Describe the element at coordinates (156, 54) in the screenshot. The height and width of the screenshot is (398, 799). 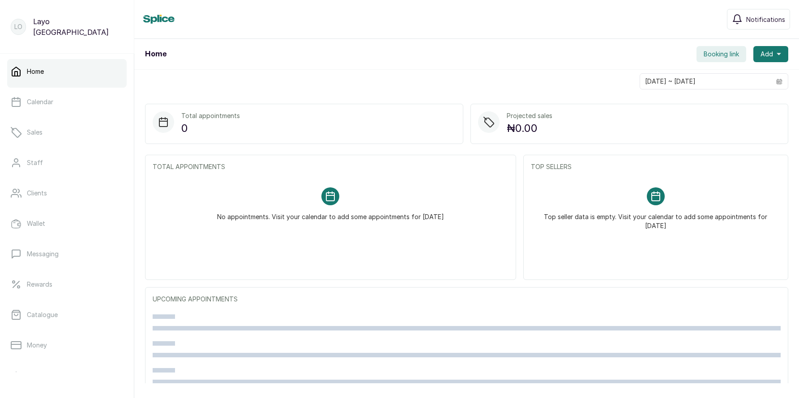
I see `h1: Home` at that location.